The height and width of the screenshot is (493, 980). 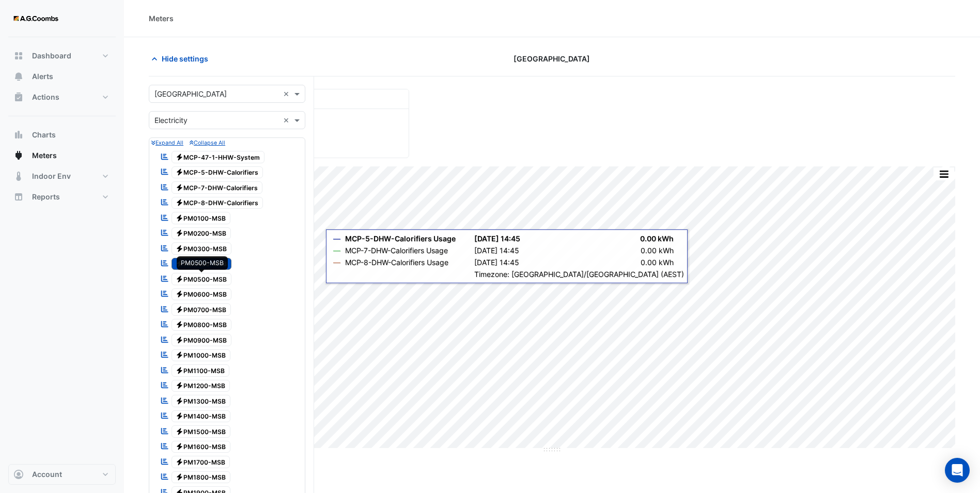 What do you see at coordinates (62, 155) in the screenshot?
I see `button: Meters` at bounding box center [62, 155].